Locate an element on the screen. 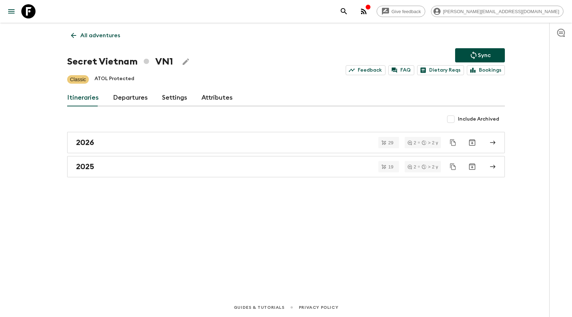  a: FAQ is located at coordinates (401, 70).